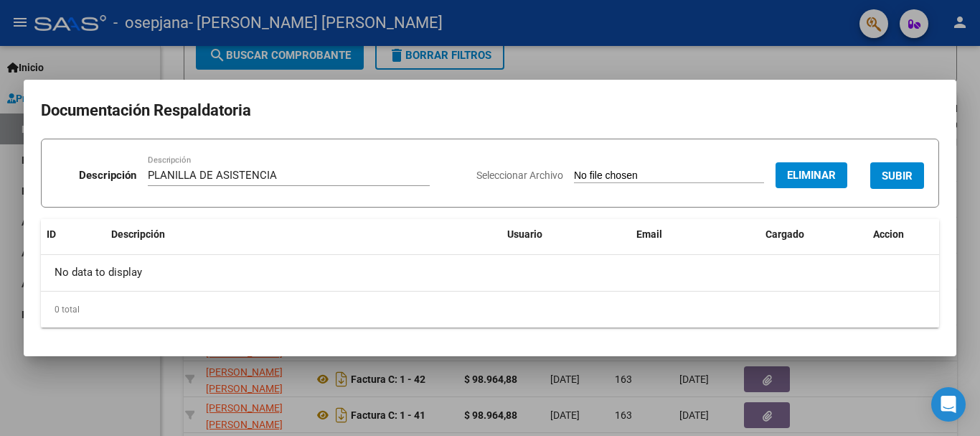 The width and height of the screenshot is (980, 436). Describe the element at coordinates (695, 234) in the screenshot. I see `datatable-header-cell: Email` at that location.